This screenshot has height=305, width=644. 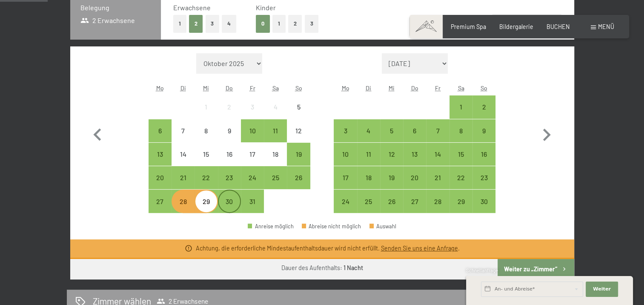 I want to click on div: 7, so click(x=438, y=138).